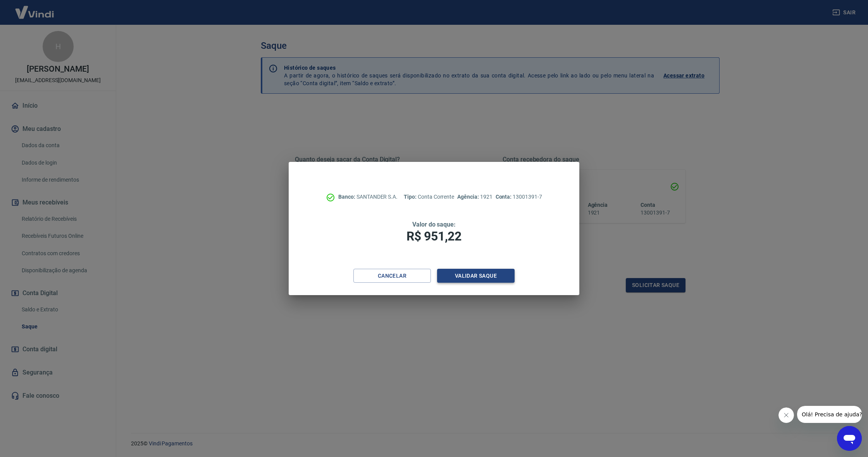 This screenshot has width=868, height=457. I want to click on span: Valor do saque:, so click(434, 224).